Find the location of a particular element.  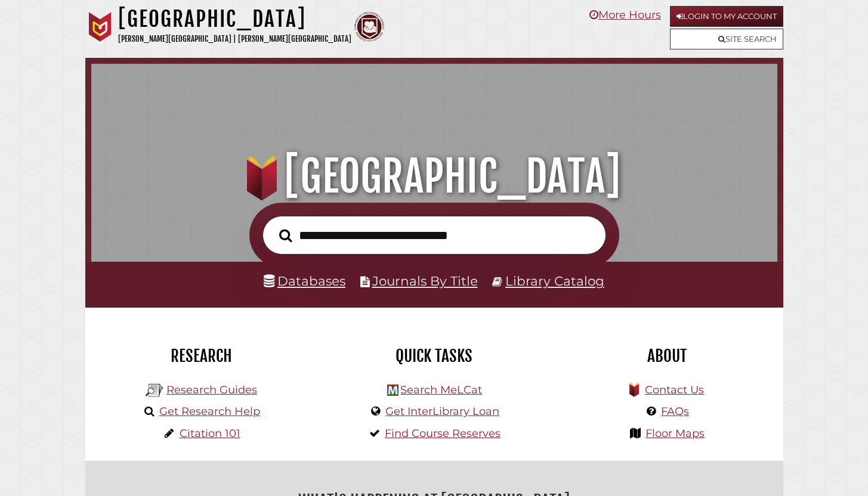

button: Search is located at coordinates (286, 235).